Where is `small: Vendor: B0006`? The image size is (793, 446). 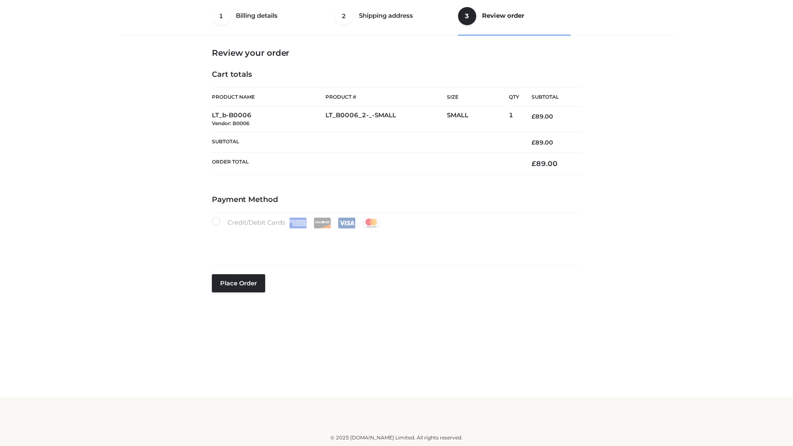 small: Vendor: B0006 is located at coordinates (230, 123).